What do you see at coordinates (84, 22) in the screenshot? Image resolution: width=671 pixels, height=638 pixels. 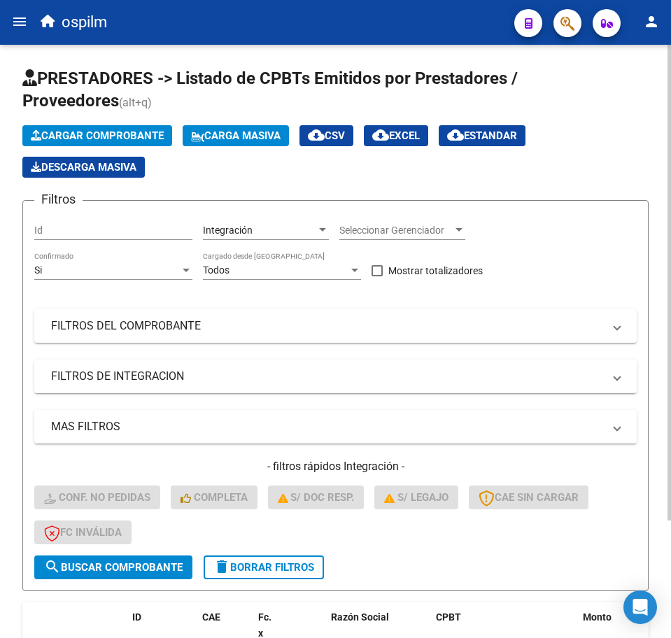 I see `span: ospilm` at bounding box center [84, 22].